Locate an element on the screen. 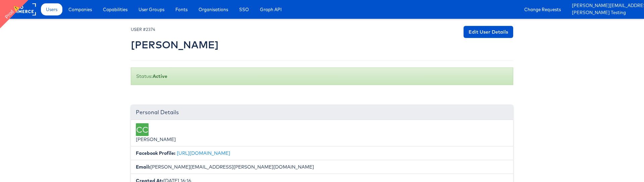 The width and height of the screenshot is (644, 182). a: Organisations is located at coordinates (213, 9).